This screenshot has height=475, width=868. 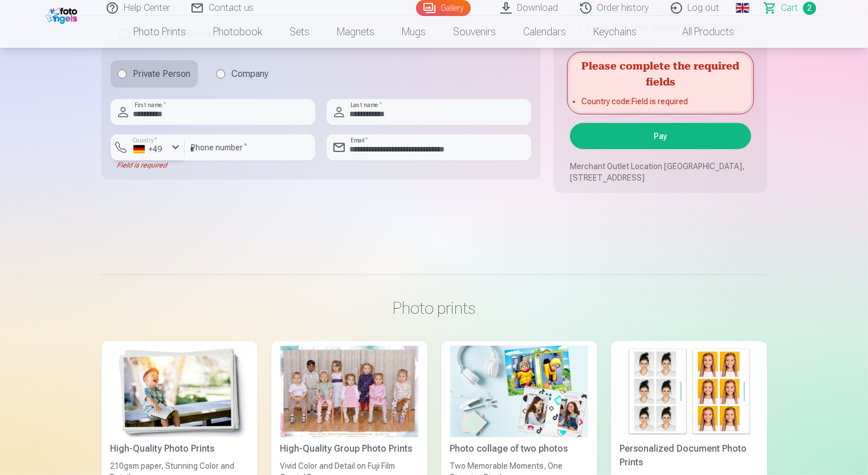 What do you see at coordinates (160, 32) in the screenshot?
I see `a: Photo prints` at bounding box center [160, 32].